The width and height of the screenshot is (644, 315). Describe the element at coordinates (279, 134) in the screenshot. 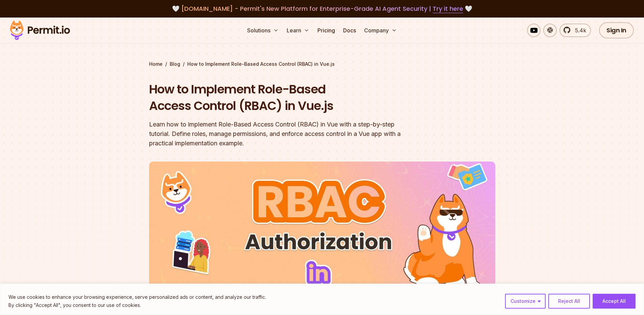

I see `div: Learn how to implement Role-Based Access Control (RBAC) in Vue with a step-by-step tutorial. Defi...` at that location.